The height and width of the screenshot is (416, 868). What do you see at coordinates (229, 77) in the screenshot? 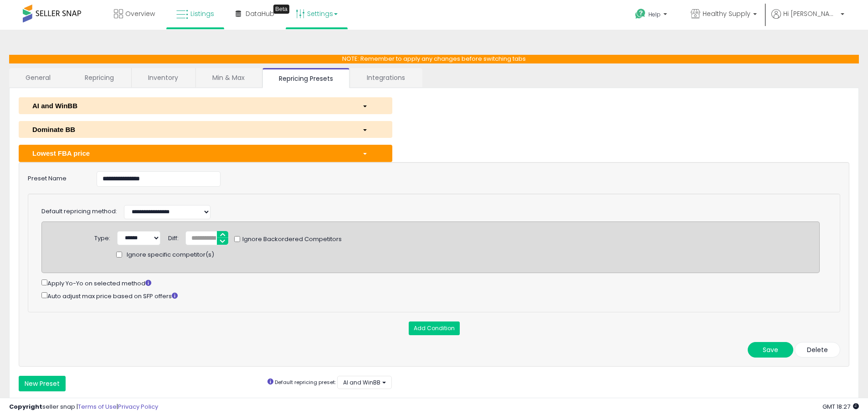
I see `a: Min & Max` at bounding box center [229, 77].